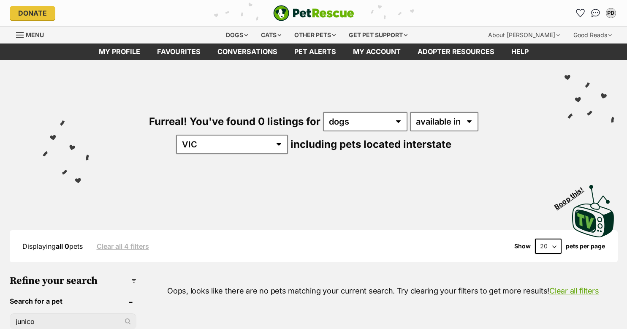 The height and width of the screenshot is (329, 627). I want to click on div: Cats, so click(271, 35).